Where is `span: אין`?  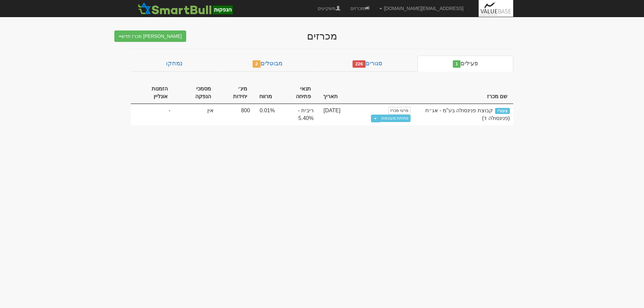
span: אין is located at coordinates (210, 110).